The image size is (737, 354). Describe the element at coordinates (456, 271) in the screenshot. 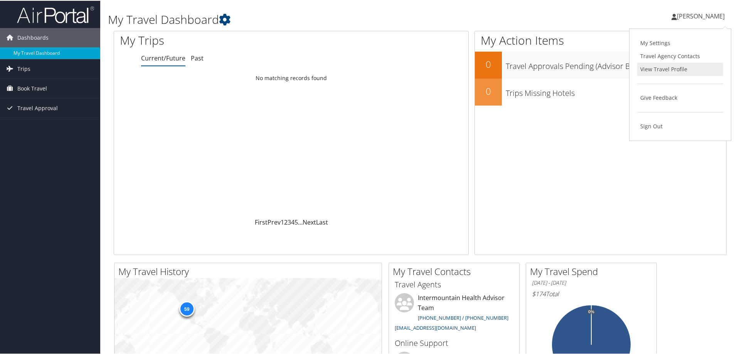

I see `h2: My Travel Contacts` at that location.